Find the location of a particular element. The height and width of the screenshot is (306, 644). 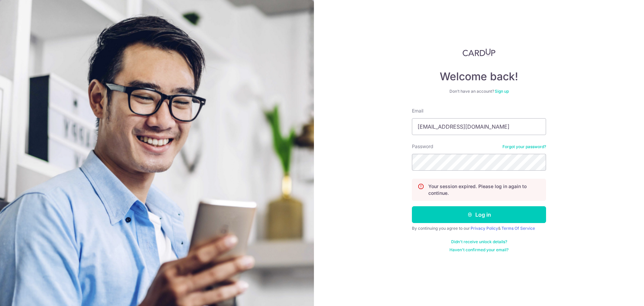

div: By continuing you agree to our & is located at coordinates (479, 228).